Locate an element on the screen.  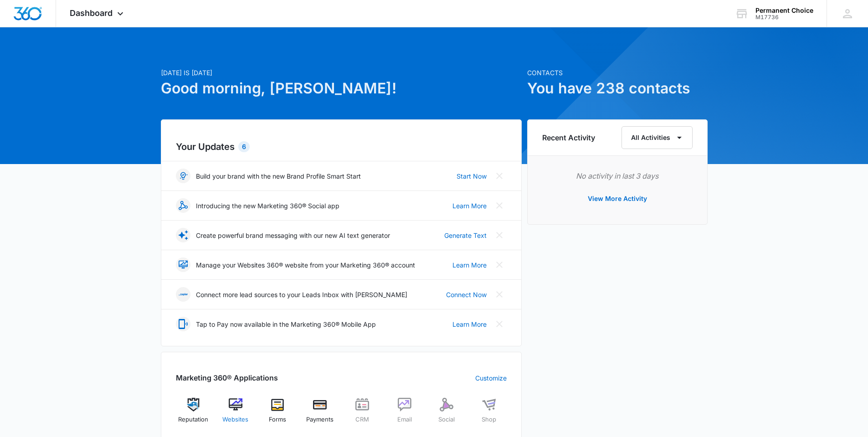
span: Email is located at coordinates (404, 420).